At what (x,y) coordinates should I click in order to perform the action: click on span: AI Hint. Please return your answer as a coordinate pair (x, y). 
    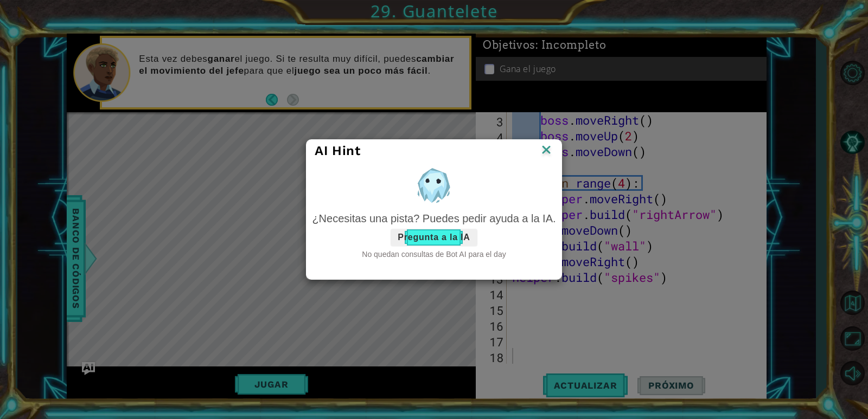
    Looking at the image, I should click on (338, 151).